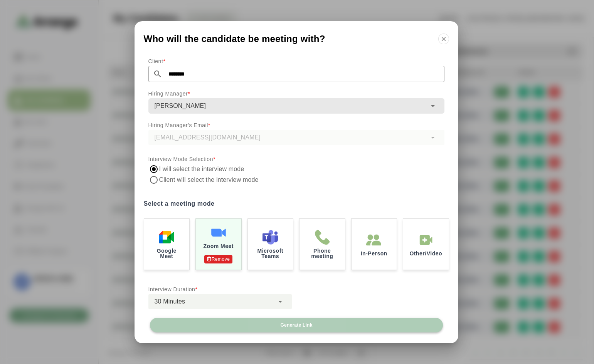 This screenshot has width=594, height=364. Describe the element at coordinates (219, 246) in the screenshot. I see `p: Zoom Meet` at that location.